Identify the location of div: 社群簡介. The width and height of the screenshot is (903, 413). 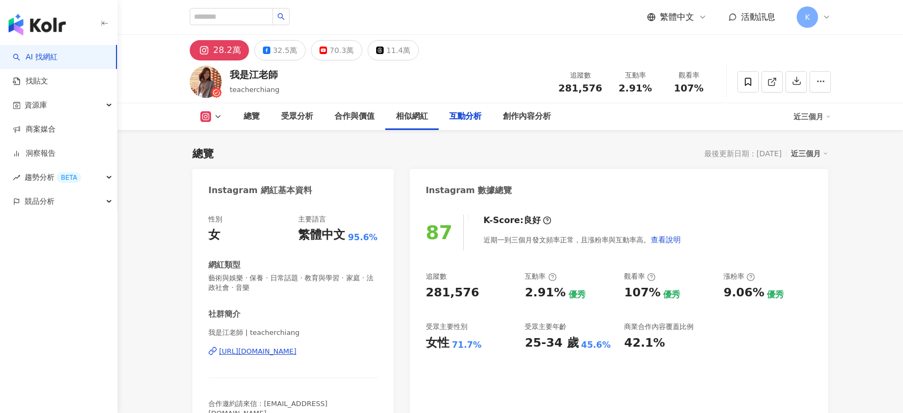
(224, 314).